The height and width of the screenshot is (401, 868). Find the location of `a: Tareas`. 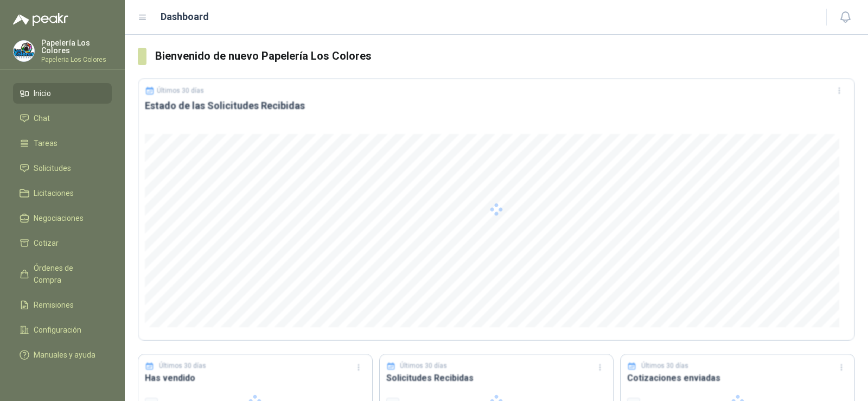

a: Tareas is located at coordinates (62, 143).